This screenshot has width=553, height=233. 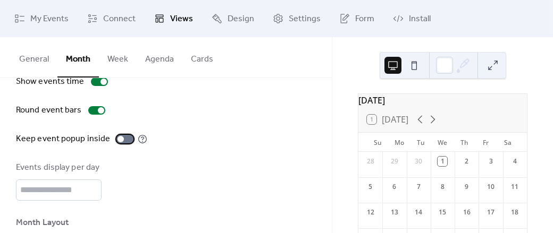 I want to click on div: We, so click(x=442, y=142).